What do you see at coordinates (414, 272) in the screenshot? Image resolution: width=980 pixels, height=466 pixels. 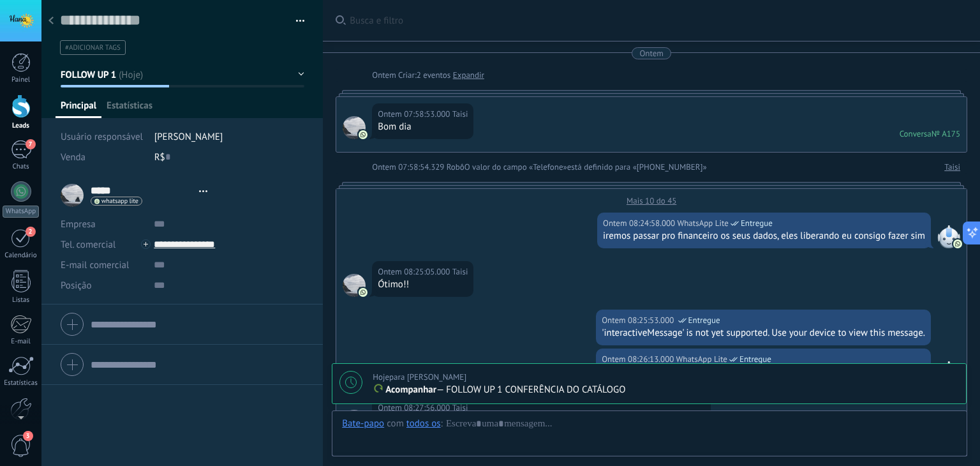 I see `div: Ontem 08:25:05.000` at bounding box center [414, 272].